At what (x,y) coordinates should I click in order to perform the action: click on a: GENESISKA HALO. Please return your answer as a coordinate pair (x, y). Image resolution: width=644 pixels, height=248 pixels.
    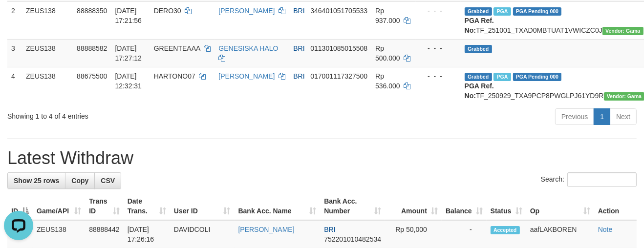
    Looking at the image, I should click on (248, 48).